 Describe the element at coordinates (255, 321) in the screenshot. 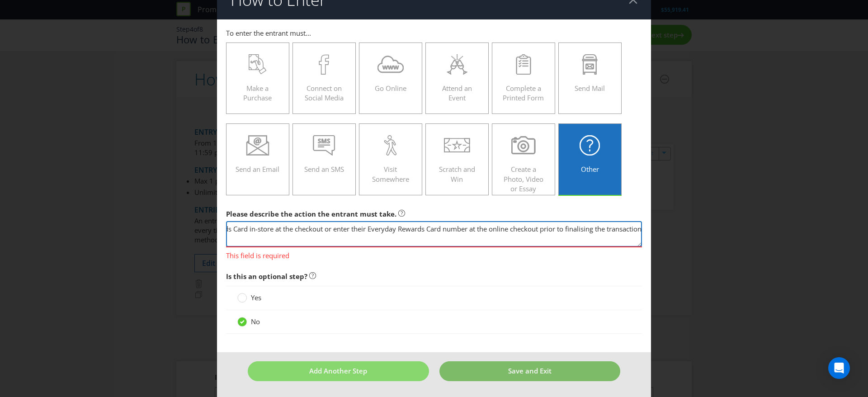

I see `span: No` at that location.